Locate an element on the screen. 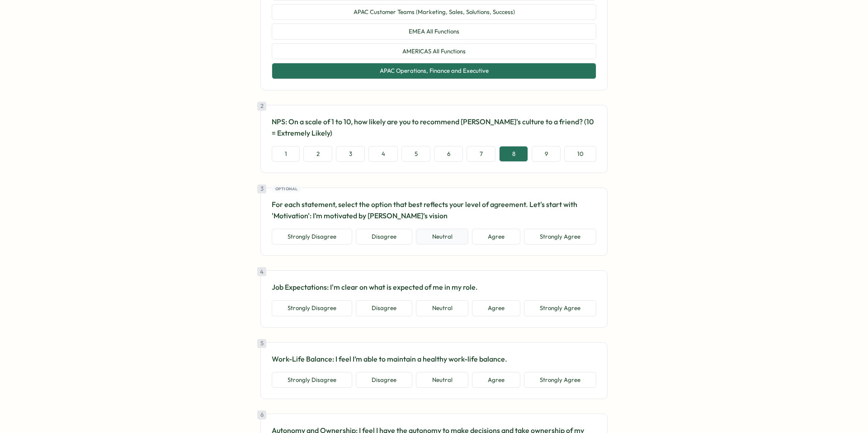 This screenshot has height=433, width=868. button: APAC Customer Teams (Marketing, Sales, Solutions, Success) is located at coordinates (434, 12).